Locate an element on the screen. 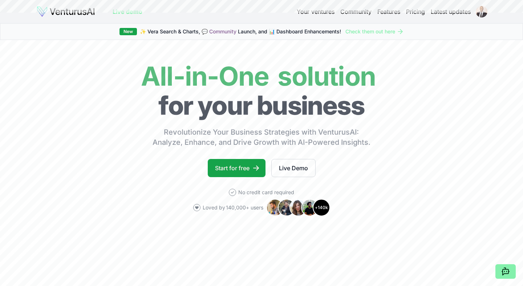  img: Avatar 1 is located at coordinates (275, 208).